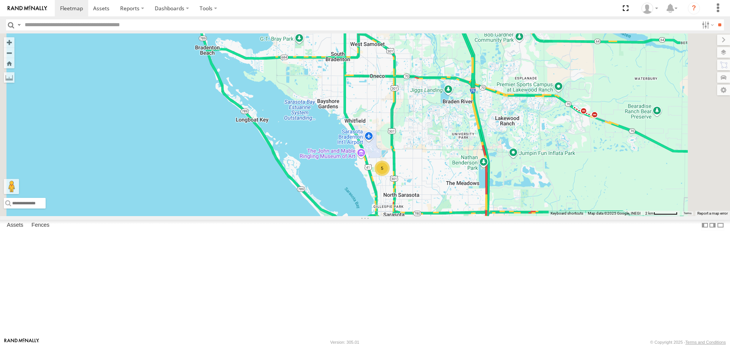 The image size is (730, 346). I want to click on button: Zoom in, so click(9, 42).